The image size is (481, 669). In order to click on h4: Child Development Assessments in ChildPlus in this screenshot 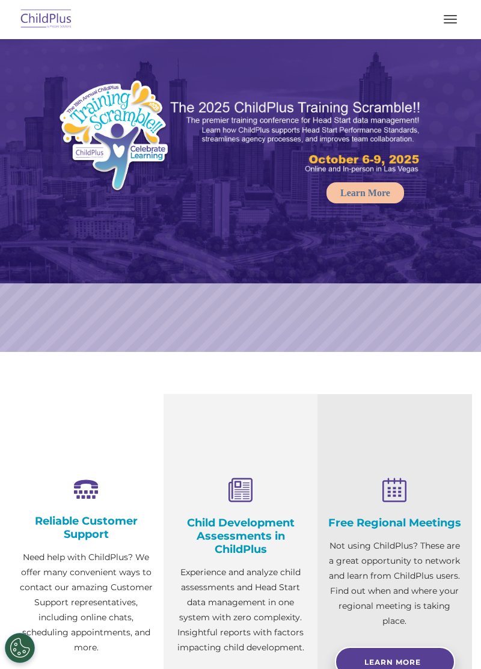, I will do `click(241, 536)`.